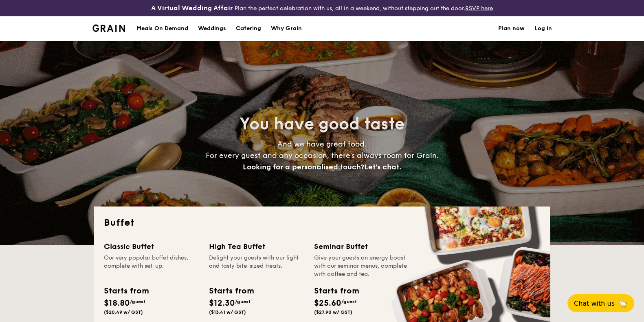  Describe the element at coordinates (117, 303) in the screenshot. I see `span: $18.80` at that location.